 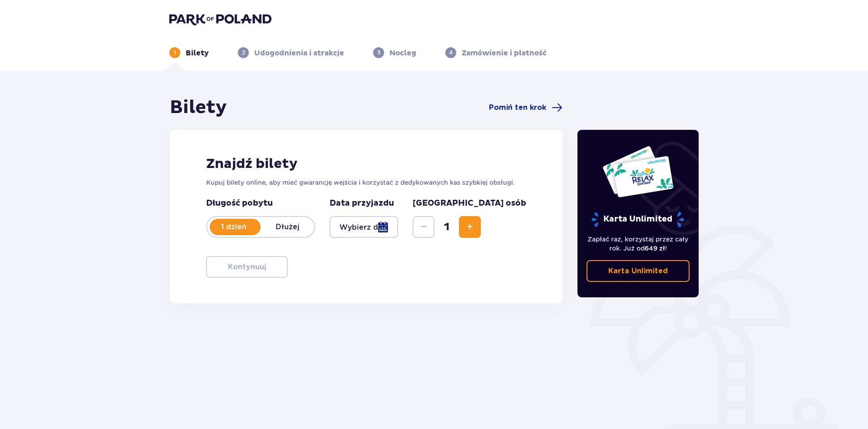 What do you see at coordinates (451, 53) in the screenshot?
I see `p: 4` at bounding box center [451, 53].